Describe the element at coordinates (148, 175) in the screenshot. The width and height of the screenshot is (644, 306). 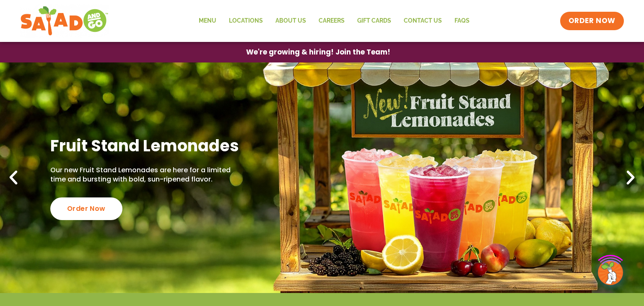
I see `p: Our new Fruit Stand Lemonades are here for a limited time and bursting with bold, sun-ripened fla...` at that location.